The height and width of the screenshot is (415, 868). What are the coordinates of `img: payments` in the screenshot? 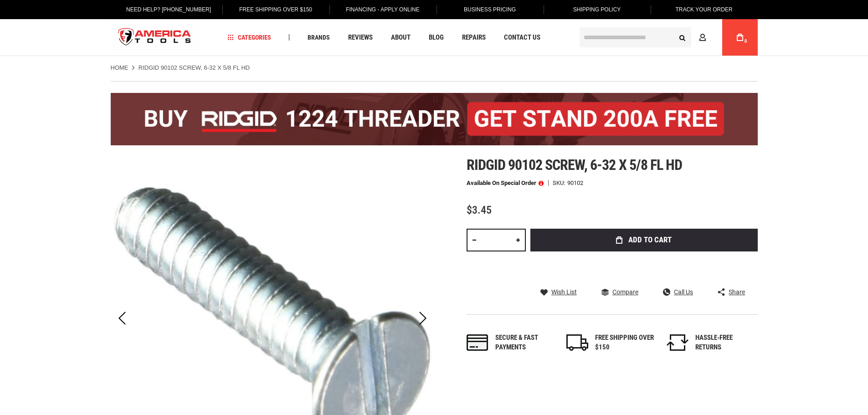 It's located at (477, 343).